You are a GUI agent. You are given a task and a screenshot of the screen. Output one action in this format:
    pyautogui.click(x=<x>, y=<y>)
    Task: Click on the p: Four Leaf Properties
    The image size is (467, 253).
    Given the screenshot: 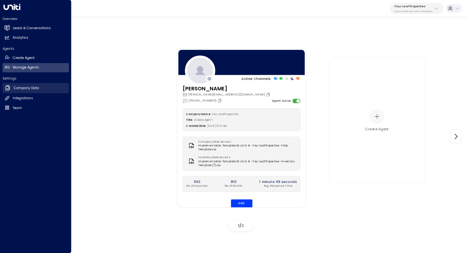 What is the action you would take?
    pyautogui.click(x=413, y=6)
    